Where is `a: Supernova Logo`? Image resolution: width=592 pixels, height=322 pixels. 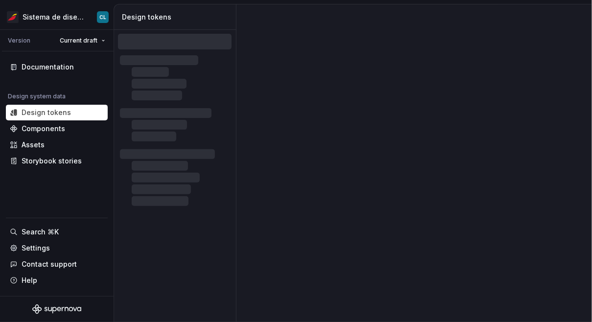
a: Supernova Logo is located at coordinates (57, 310).